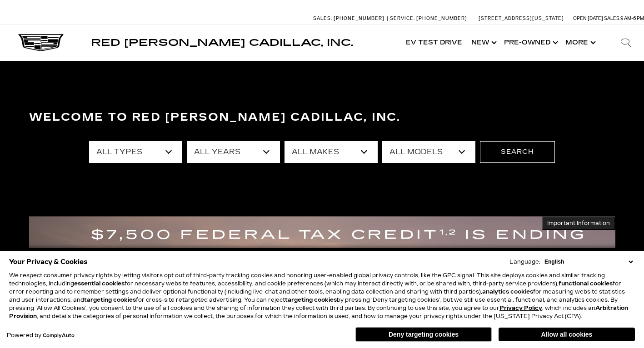 Image resolution: width=644 pixels, height=348 pixels. Describe the element at coordinates (233, 152) in the screenshot. I see `select: Filter by year` at that location.